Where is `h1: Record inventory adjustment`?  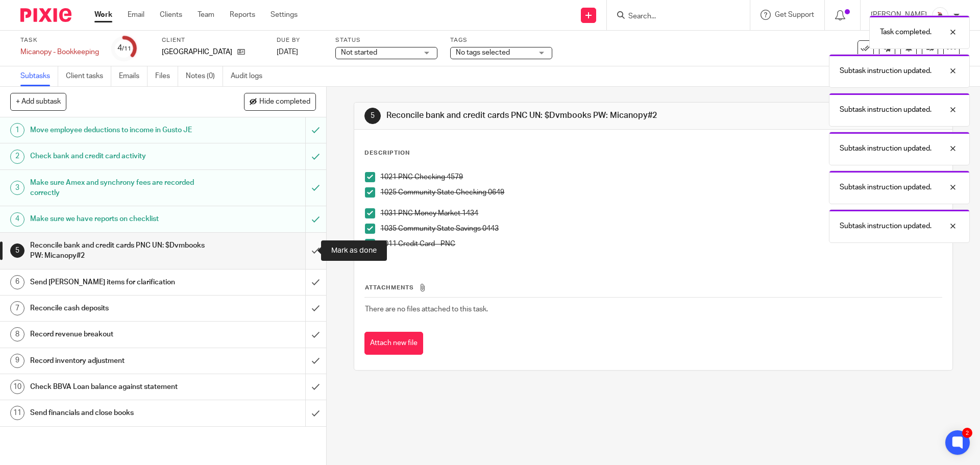 h1: Record inventory adjustment is located at coordinates (118, 361).